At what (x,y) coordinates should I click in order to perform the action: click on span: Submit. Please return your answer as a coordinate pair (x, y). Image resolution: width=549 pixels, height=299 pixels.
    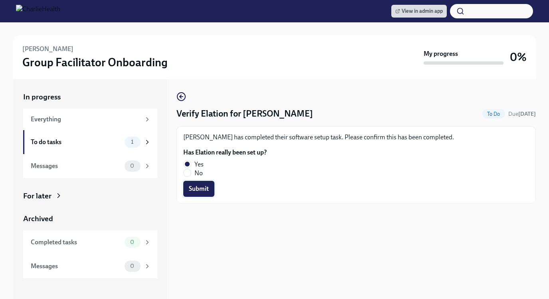
    Looking at the image, I should click on (199, 189).